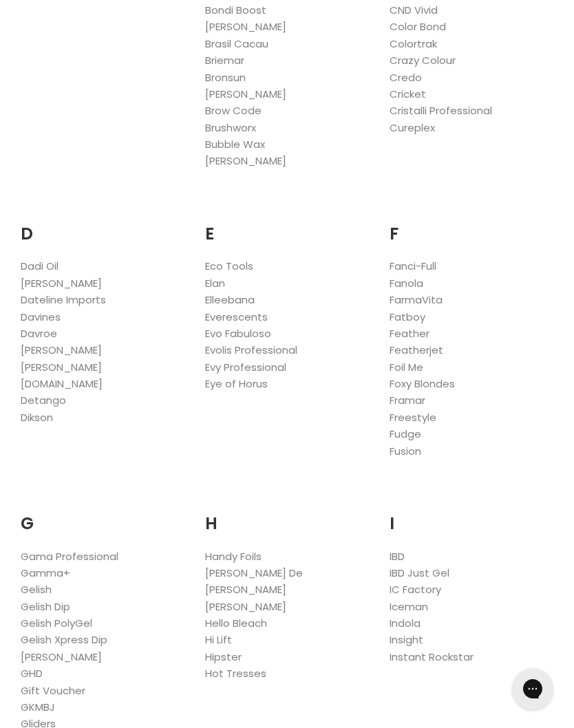  Describe the element at coordinates (246, 367) in the screenshot. I see `a: Evy Professional` at that location.